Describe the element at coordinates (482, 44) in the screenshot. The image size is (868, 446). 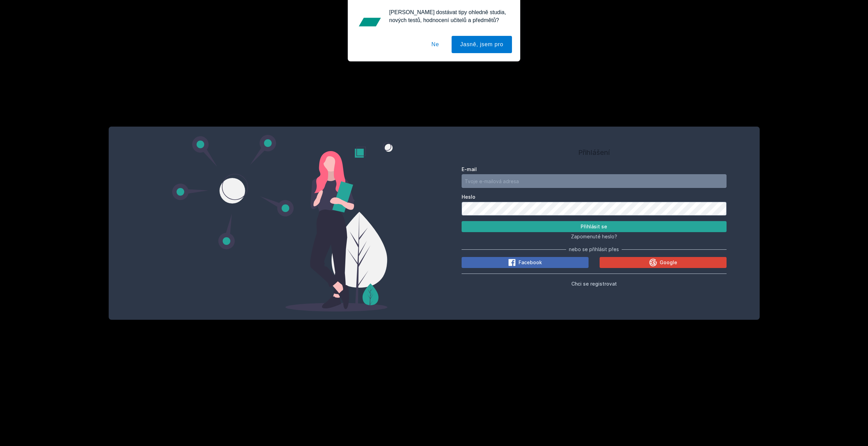
I see `button: Jasně, jsem pro` at that location.